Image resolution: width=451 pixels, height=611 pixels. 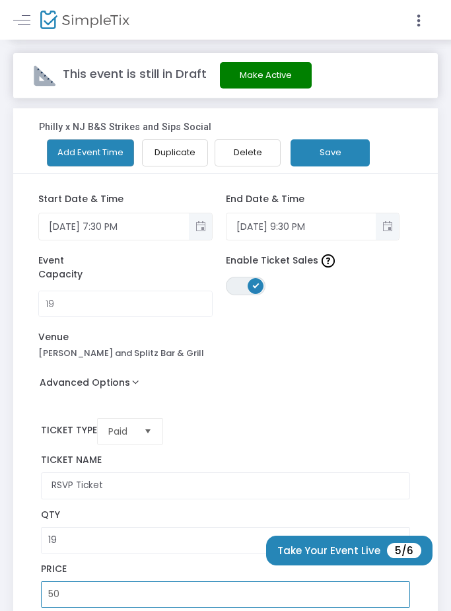 I want to click on button: Make Active, so click(x=265, y=75).